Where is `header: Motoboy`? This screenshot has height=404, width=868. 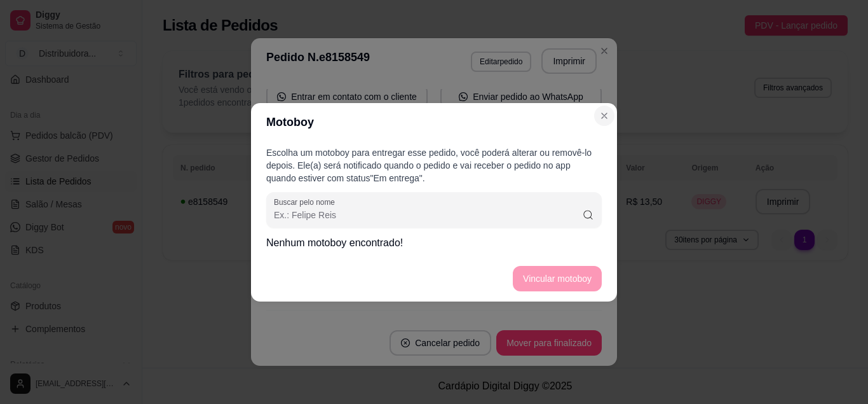
header: Motoboy is located at coordinates (434, 122).